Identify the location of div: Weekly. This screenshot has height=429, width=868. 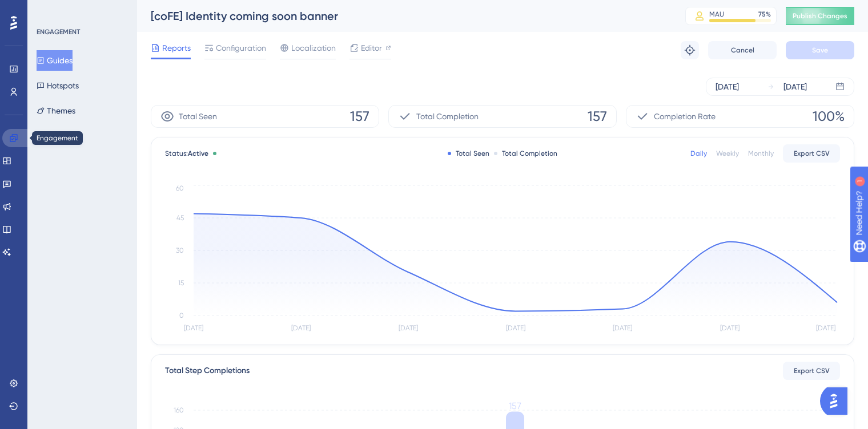
(727, 154).